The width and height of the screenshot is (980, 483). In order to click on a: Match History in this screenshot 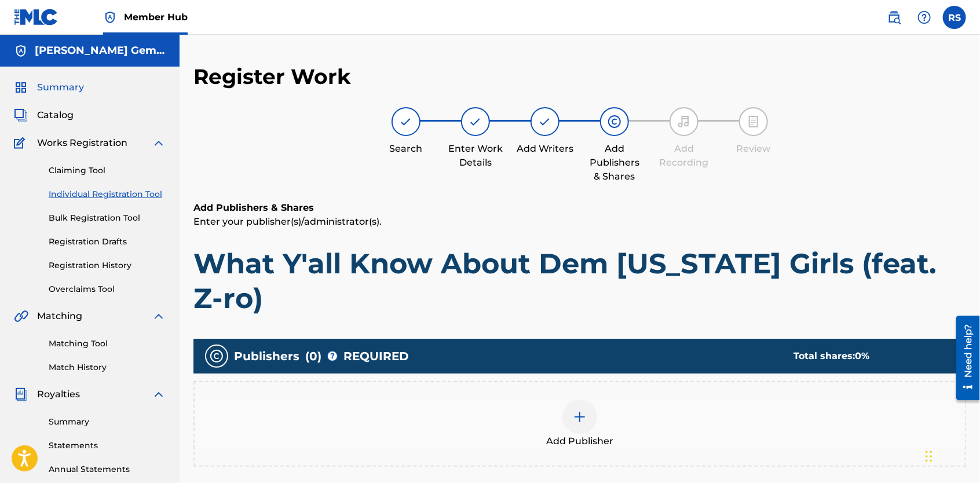, I will do `click(107, 367)`.